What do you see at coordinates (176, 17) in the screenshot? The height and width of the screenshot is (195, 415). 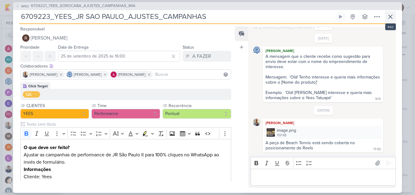 I see `input: Kard Sem Título` at bounding box center [176, 17].